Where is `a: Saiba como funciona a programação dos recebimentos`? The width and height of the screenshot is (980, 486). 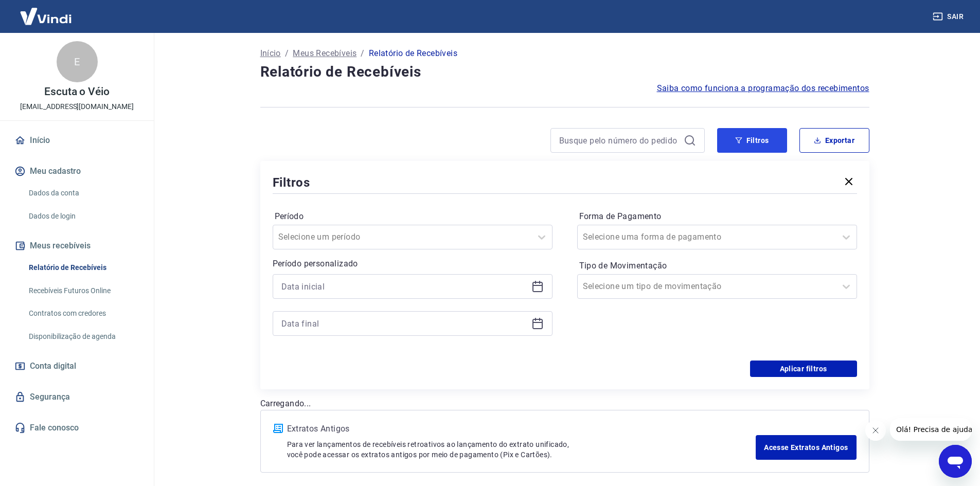
a: Saiba como funciona a programação dos recebimentos is located at coordinates (763, 88).